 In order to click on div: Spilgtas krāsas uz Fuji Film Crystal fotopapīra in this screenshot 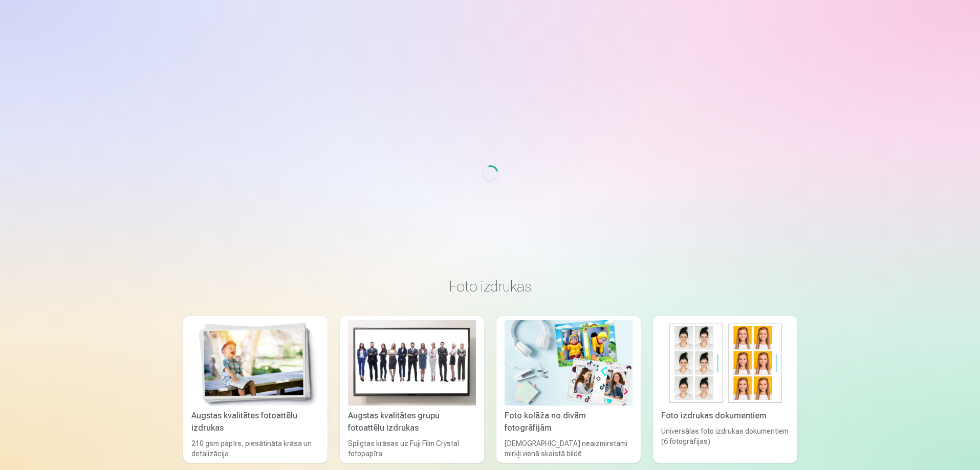, I will do `click(412, 449)`.